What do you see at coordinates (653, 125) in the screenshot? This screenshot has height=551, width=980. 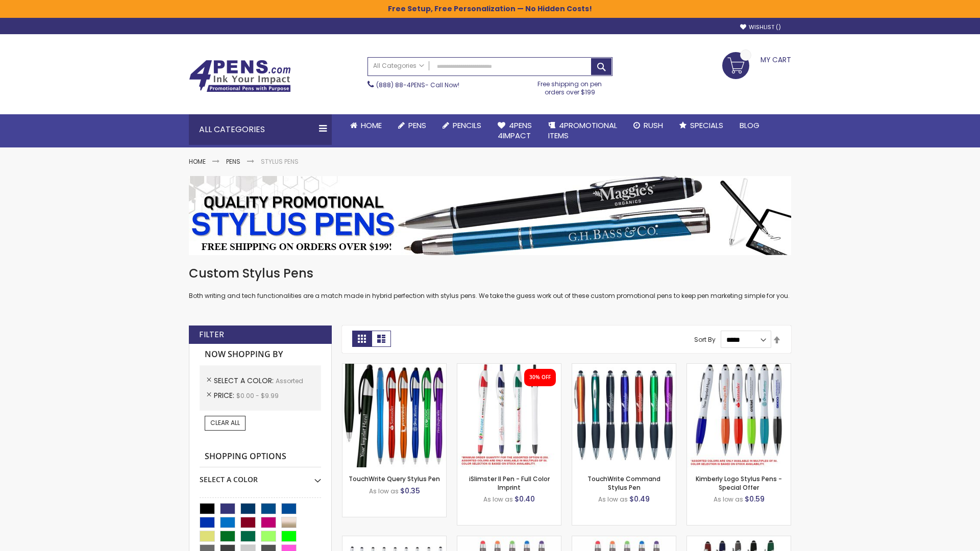 I see `span: Rush` at bounding box center [653, 125].